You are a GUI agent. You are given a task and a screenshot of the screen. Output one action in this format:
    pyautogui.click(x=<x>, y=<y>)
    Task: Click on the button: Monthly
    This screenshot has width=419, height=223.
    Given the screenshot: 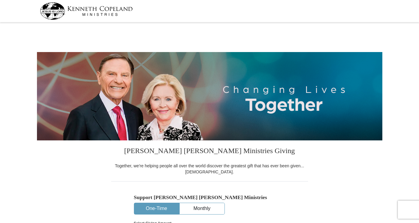 What is the action you would take?
    pyautogui.click(x=202, y=209)
    